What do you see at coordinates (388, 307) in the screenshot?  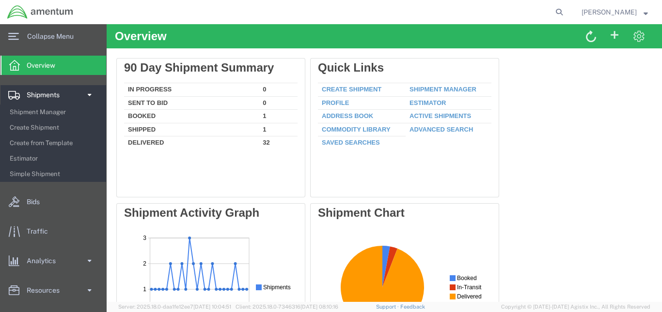 I see `a: Support` at bounding box center [388, 307].